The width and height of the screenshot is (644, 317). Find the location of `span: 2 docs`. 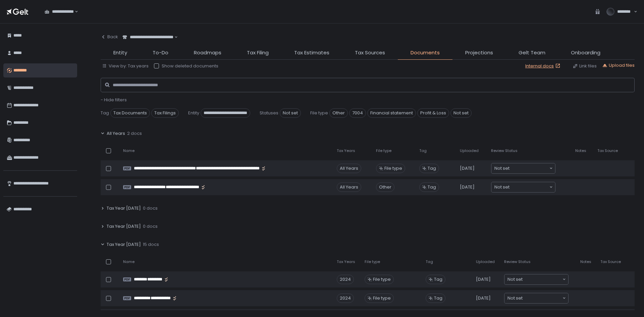

span: 2 docs is located at coordinates (134, 134).